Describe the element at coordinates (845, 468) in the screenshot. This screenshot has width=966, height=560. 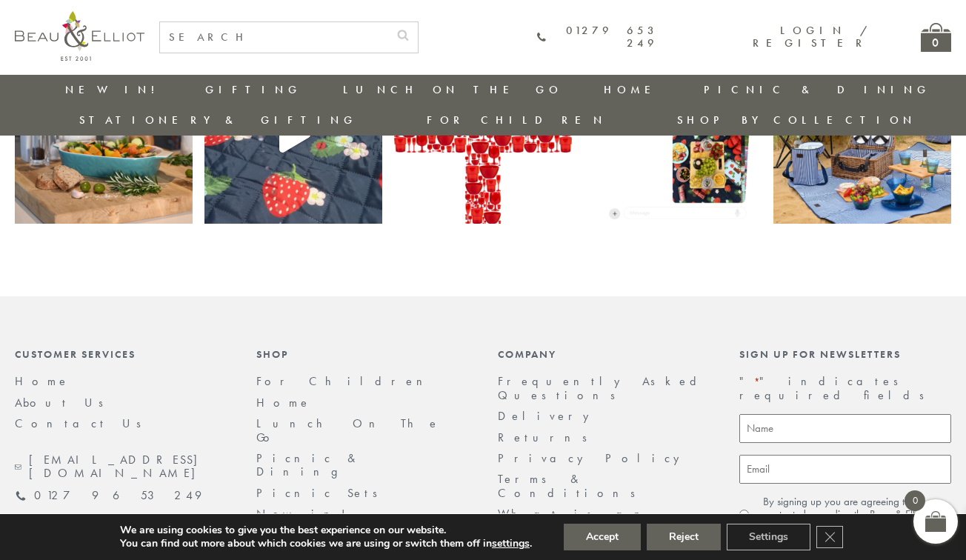
I see `input: Email` at that location.